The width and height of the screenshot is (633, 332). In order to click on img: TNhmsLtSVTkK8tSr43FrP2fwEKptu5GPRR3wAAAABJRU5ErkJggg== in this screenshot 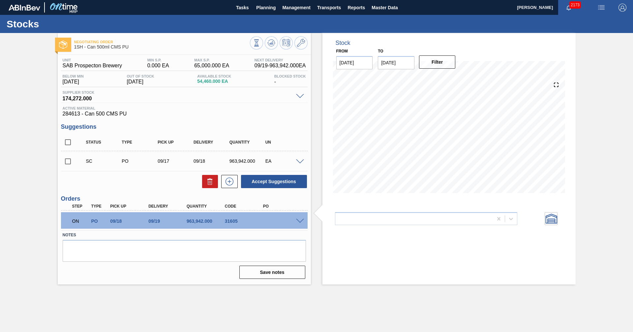, I will do `click(24, 8)`.